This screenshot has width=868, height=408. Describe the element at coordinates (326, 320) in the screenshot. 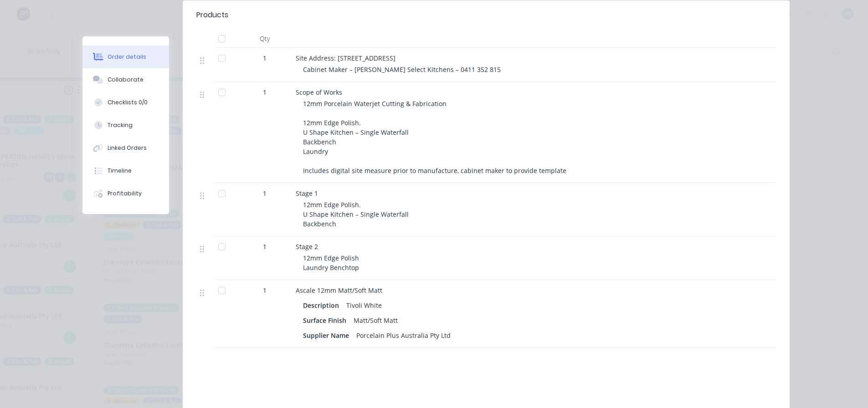

I see `div: Surface Finish` at that location.